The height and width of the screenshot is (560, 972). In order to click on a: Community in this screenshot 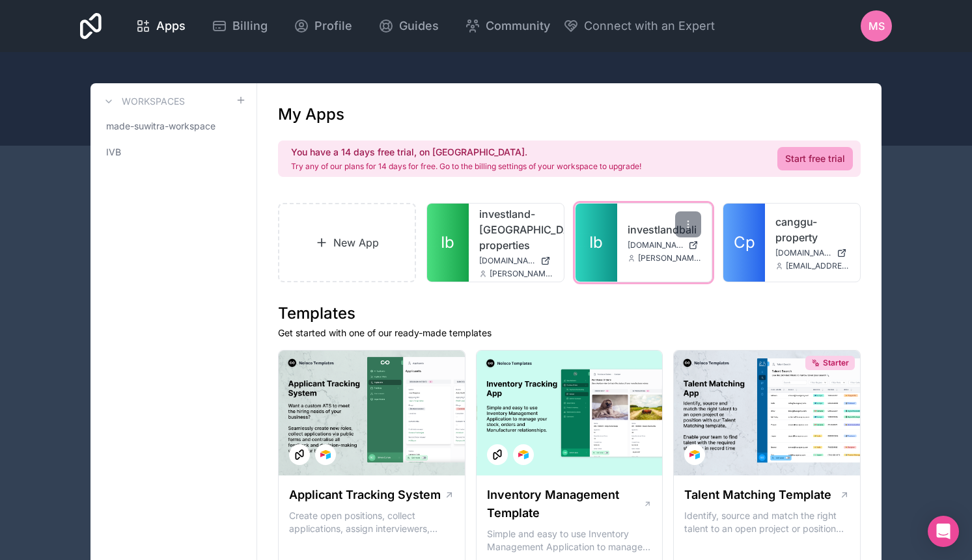, I will do `click(507, 26)`.